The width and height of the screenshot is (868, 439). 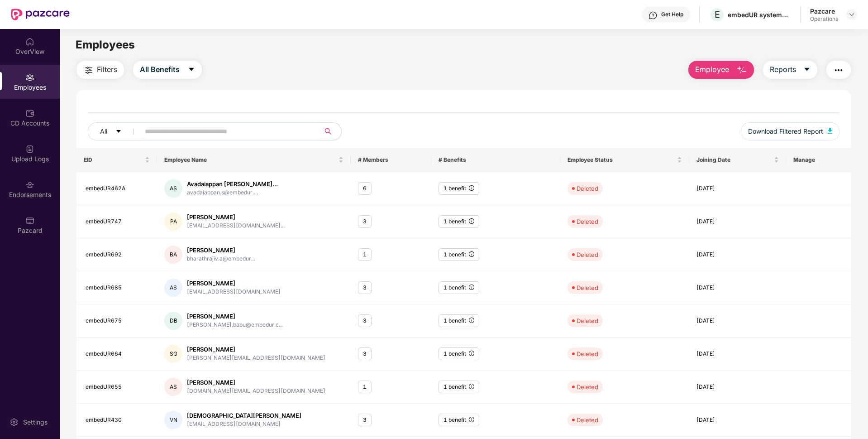 What do you see at coordinates (30, 220) in the screenshot?
I see `img: svg+xml;base64,PHN2ZyBpZD0iUGF6Y2FyZCIgeG1sbnM9Imh0dHA6Ly93d3cudzMub3JnLzIwMDAvc3ZnIiB3aWR0aD0iMj...` at bounding box center [30, 220].